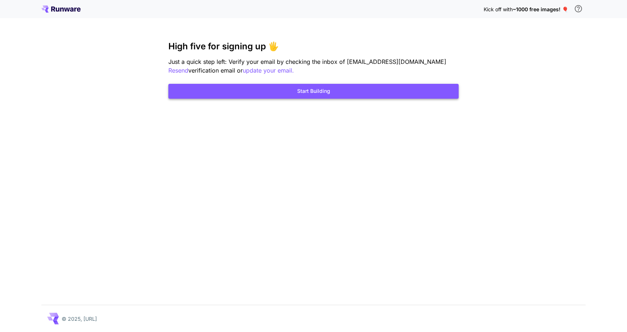  What do you see at coordinates (541, 9) in the screenshot?
I see `span: ~1000 free images! 🎈` at bounding box center [541, 9].